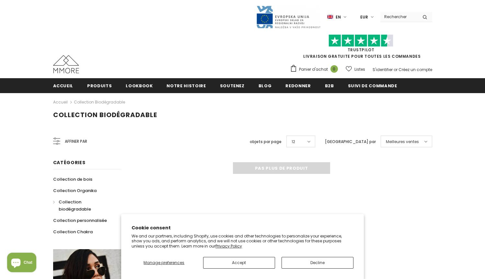 This screenshot has width=485, height=279. Describe the element at coordinates (313, 69) in the screenshot. I see `span: Panier d'achat` at that location.